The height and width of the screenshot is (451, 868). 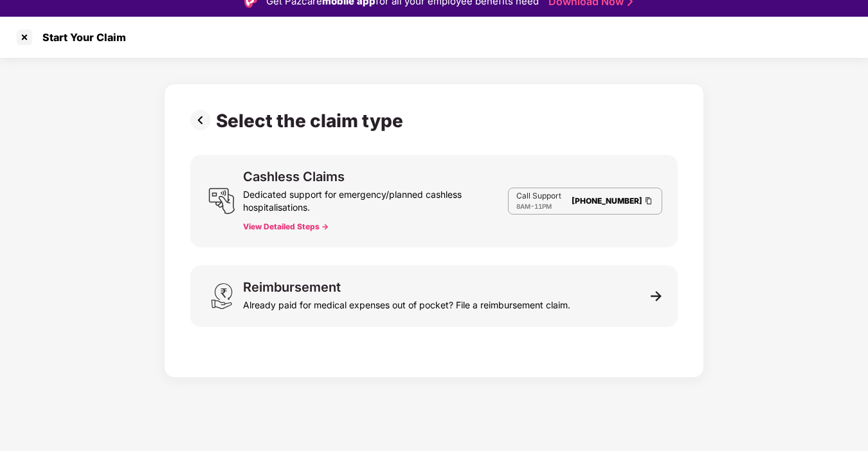 What do you see at coordinates (648, 200) in the screenshot?
I see `img: Clipboard Icon` at bounding box center [648, 200].